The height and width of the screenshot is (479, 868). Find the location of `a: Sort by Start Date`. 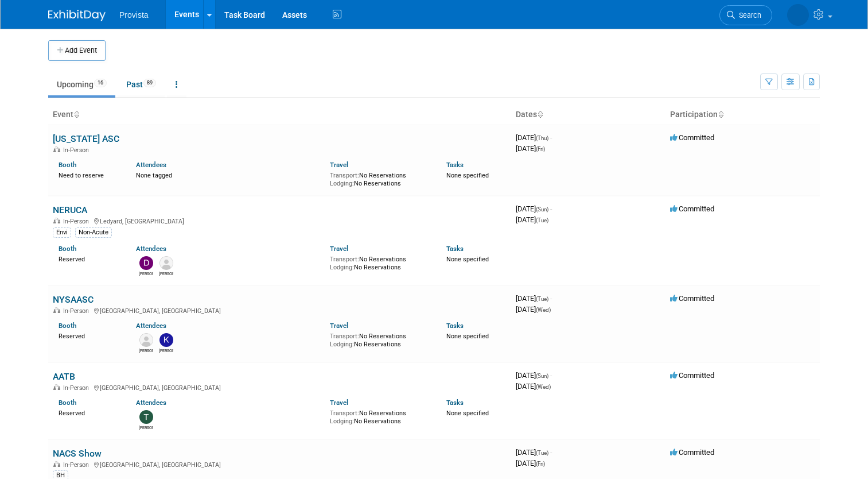

a: Sort by Start Date is located at coordinates (540, 114).